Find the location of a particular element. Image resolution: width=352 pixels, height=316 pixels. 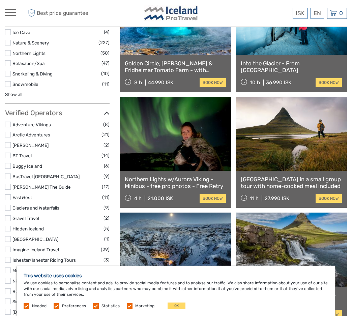

button: OK is located at coordinates (176, 306).